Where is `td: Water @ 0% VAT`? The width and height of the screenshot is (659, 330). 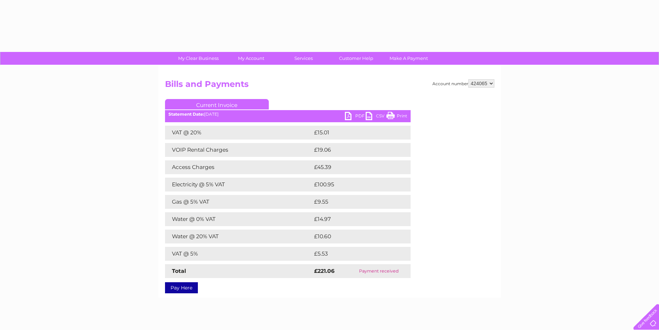 td: Water @ 0% VAT is located at coordinates (239, 219).